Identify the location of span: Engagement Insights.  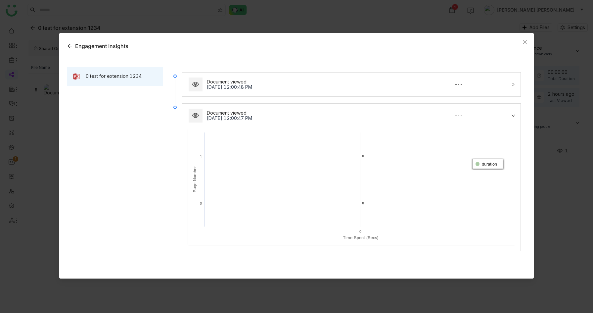
(100, 46).